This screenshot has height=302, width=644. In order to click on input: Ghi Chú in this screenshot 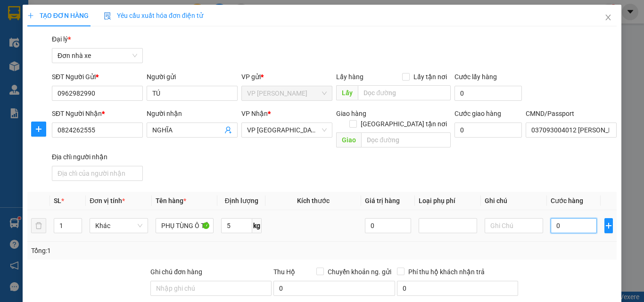, I will do `click(514, 226)`.